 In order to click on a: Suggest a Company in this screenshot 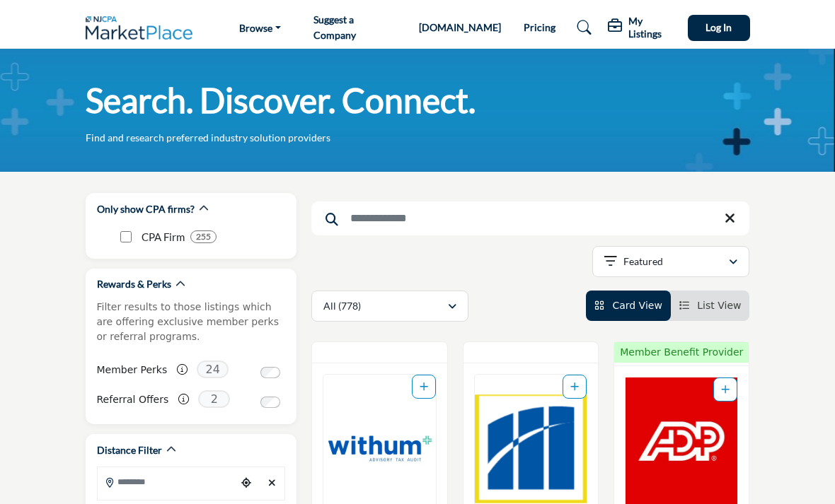, I will do `click(334, 27)`.